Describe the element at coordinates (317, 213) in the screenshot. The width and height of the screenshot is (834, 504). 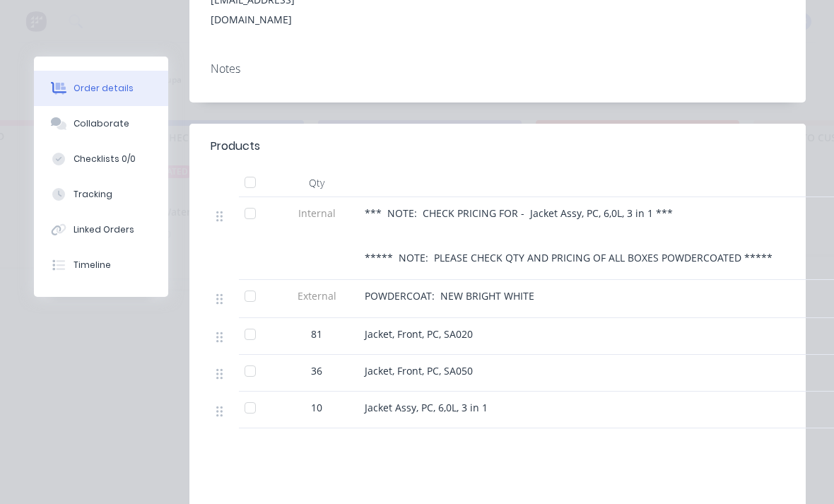
I see `span: Internal` at that location.